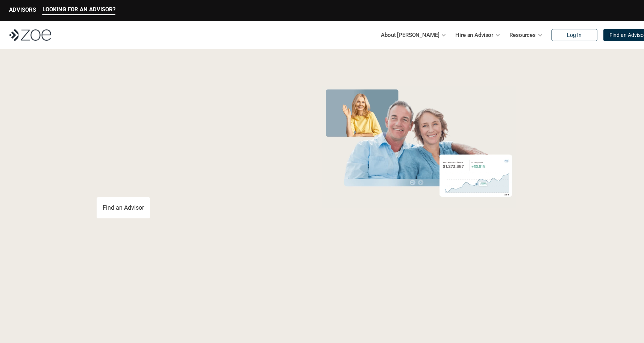 Image resolution: width=644 pixels, height=343 pixels. What do you see at coordinates (172, 135) in the screenshot?
I see `span: with a Financial Advisor` at bounding box center [172, 135].